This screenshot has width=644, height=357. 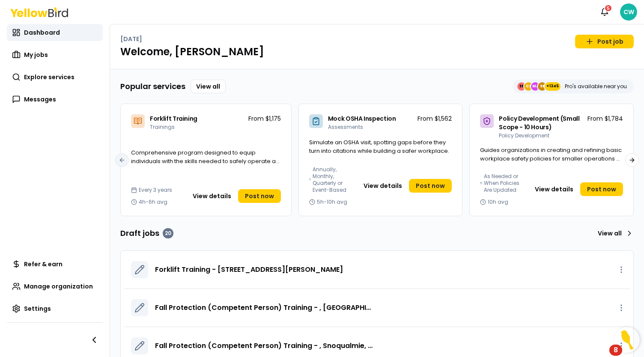 What do you see at coordinates (36, 55) in the screenshot?
I see `span: My jobs` at bounding box center [36, 55].